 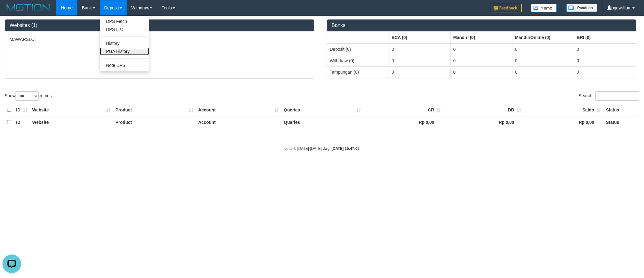 I want to click on a: Note DPS, so click(x=125, y=66).